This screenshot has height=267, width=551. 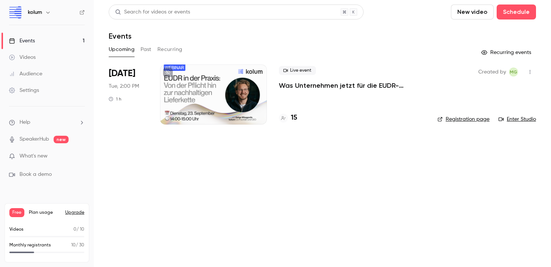 What do you see at coordinates (352, 86) in the screenshot?
I see `a: Was Unternehmen jetzt für die EUDR-Compliance tun müssen + Live Q&A` at bounding box center [352, 86].